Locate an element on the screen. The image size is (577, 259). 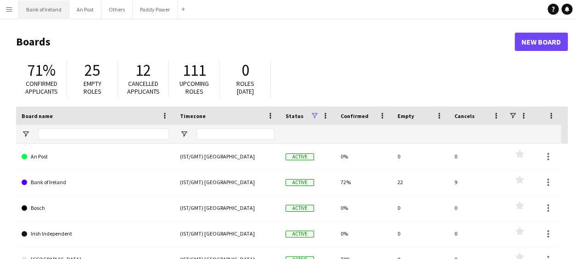
span: Cancelled applicants is located at coordinates (143, 87).